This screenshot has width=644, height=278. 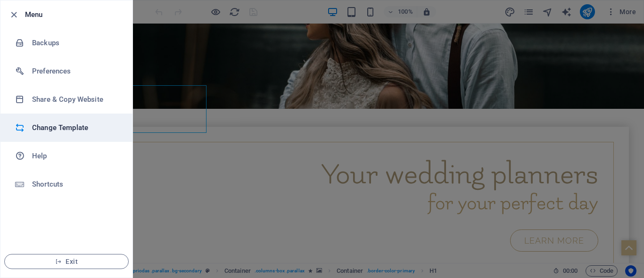 What do you see at coordinates (66, 156) in the screenshot?
I see `a: Help` at bounding box center [66, 156].